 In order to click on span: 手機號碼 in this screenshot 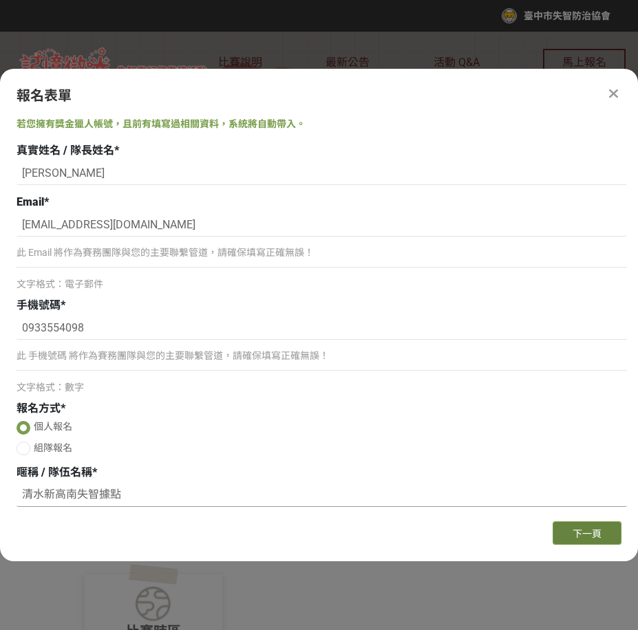, I will do `click(39, 305)`.